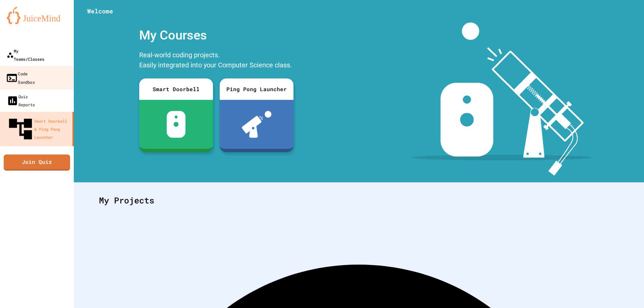  What do you see at coordinates (37, 163) in the screenshot?
I see `a: Join Quiz` at bounding box center [37, 163].